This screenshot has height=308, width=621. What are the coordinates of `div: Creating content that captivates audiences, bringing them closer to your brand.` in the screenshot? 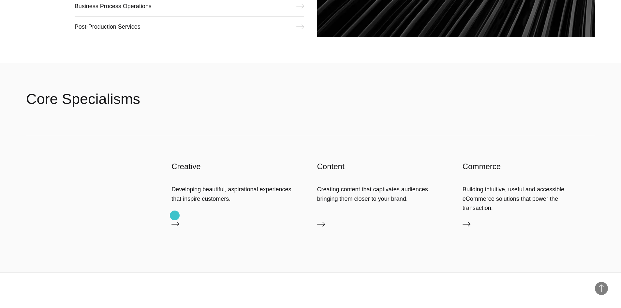 It's located at (383, 194).